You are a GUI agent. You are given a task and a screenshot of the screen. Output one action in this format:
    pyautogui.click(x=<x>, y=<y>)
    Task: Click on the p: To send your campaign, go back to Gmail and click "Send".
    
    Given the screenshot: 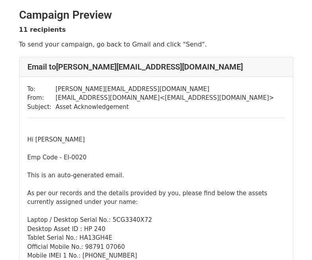 What is the action you would take?
    pyautogui.click(x=156, y=44)
    